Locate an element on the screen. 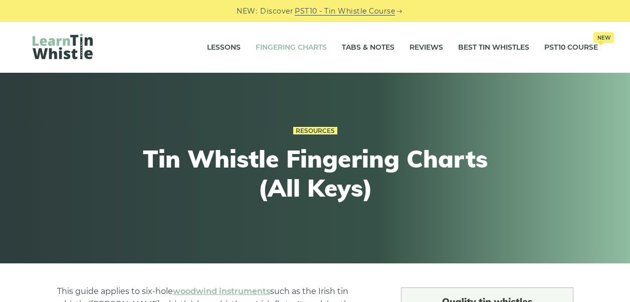  h1: Tin Whistle Fingering Charts (All Keys) is located at coordinates (315, 173).